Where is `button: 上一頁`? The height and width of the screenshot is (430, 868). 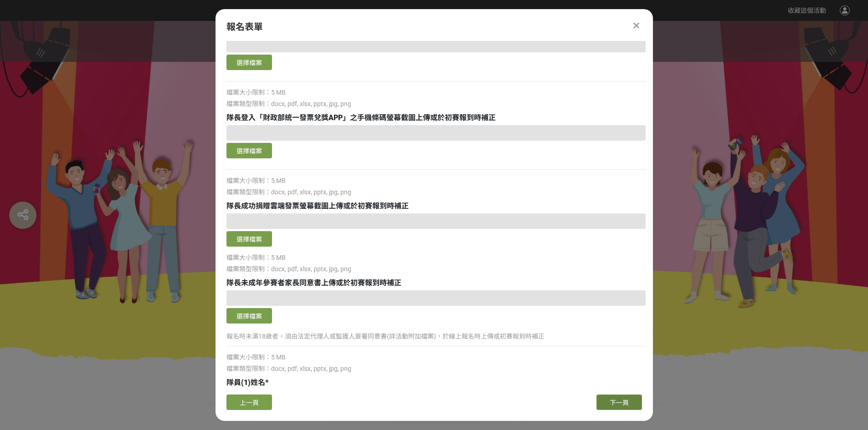
button: 上一頁 is located at coordinates (249, 402).